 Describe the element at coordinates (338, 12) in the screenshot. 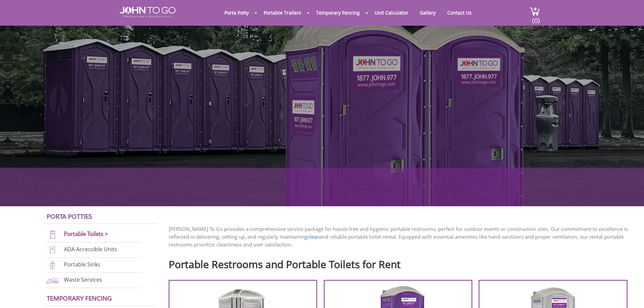

I see `a: Temporary Fencing` at that location.